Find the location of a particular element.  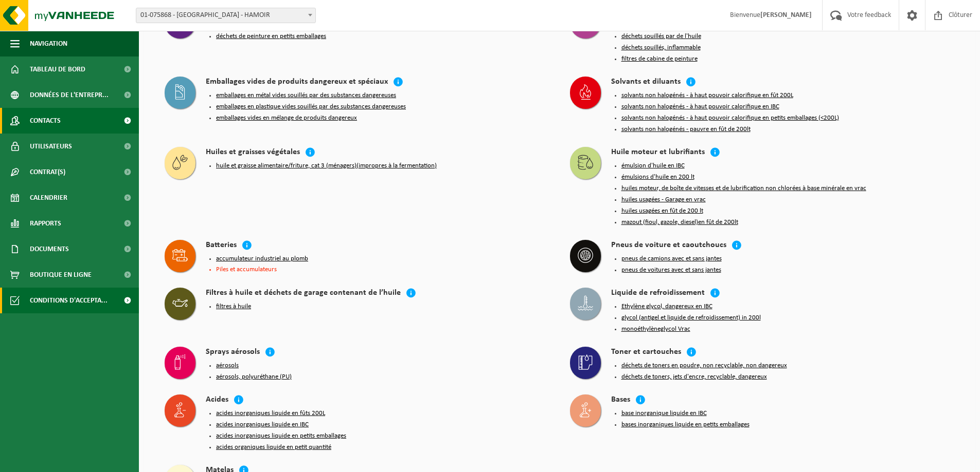

li: Piles et accumulateurs is located at coordinates (383, 269).